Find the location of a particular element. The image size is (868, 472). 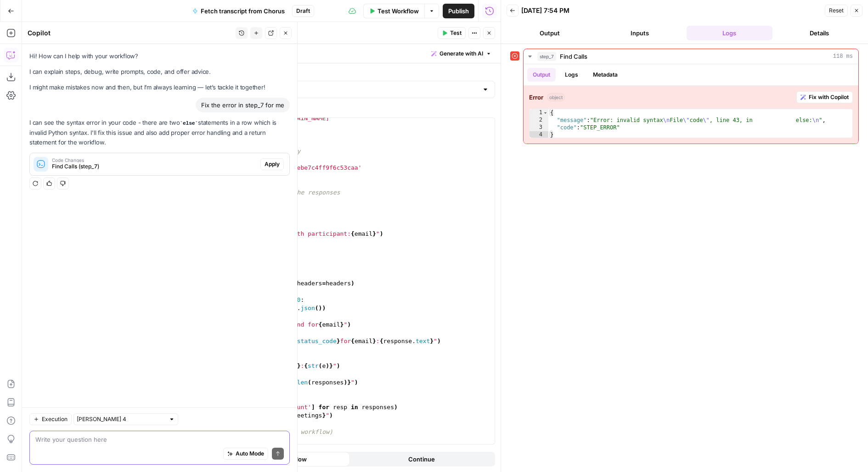

span: Apply is located at coordinates (272, 165).